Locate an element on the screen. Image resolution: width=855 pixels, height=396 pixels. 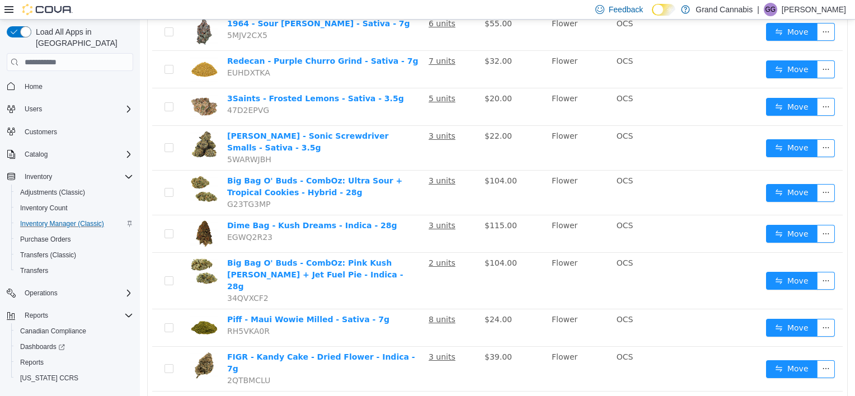
img: Dime Bag - Kush Dreams - Indica - 28g hero shot is located at coordinates (64, 214).